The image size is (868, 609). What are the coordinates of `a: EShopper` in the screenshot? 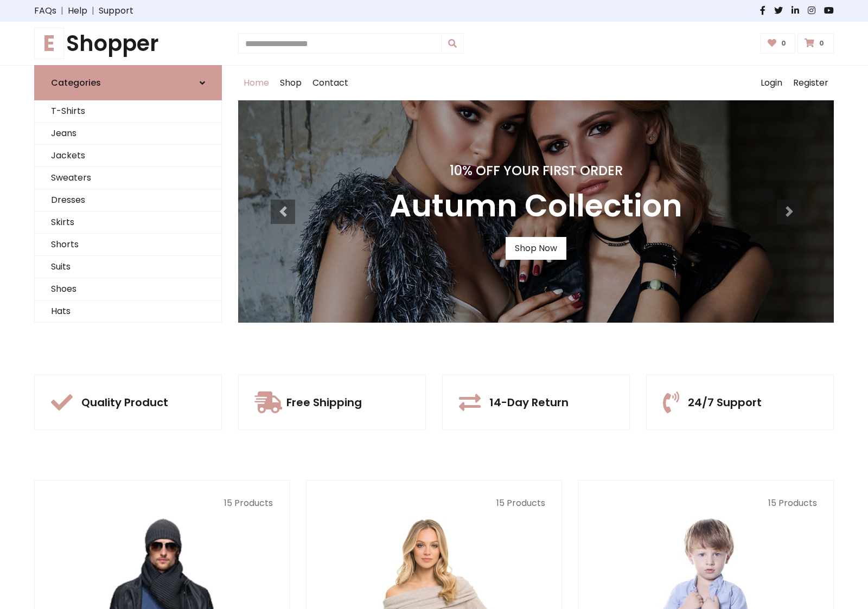 It's located at (128, 43).